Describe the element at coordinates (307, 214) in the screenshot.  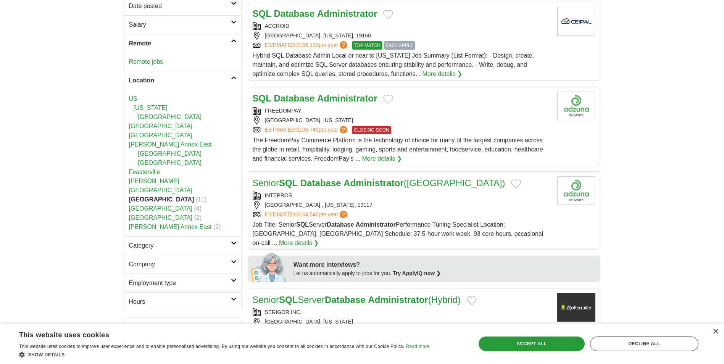
I see `a: ESTIMATED:$104,540per year?` at that location.